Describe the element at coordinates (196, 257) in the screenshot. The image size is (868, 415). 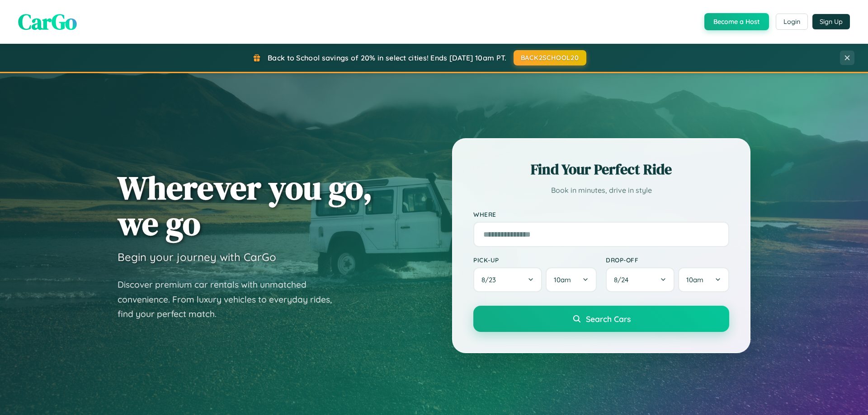
I see `h3: Begin your journey with CarGo` at that location.